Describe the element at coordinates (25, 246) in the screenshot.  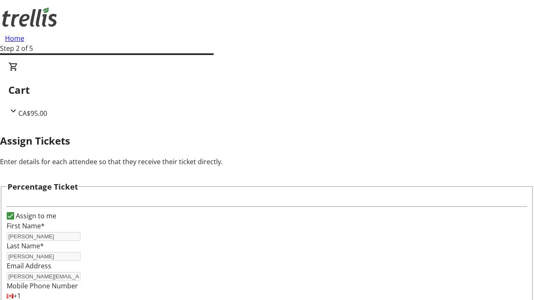
I see `label: Last Name*` at that location.